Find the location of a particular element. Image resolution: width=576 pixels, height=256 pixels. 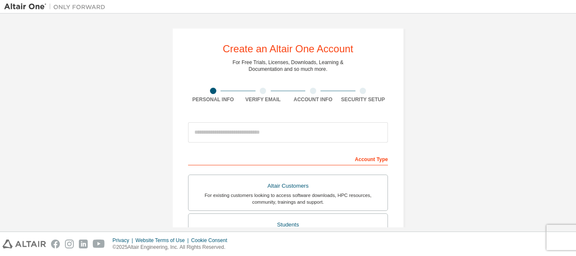

img: altair_logo.svg is located at coordinates (24, 244).